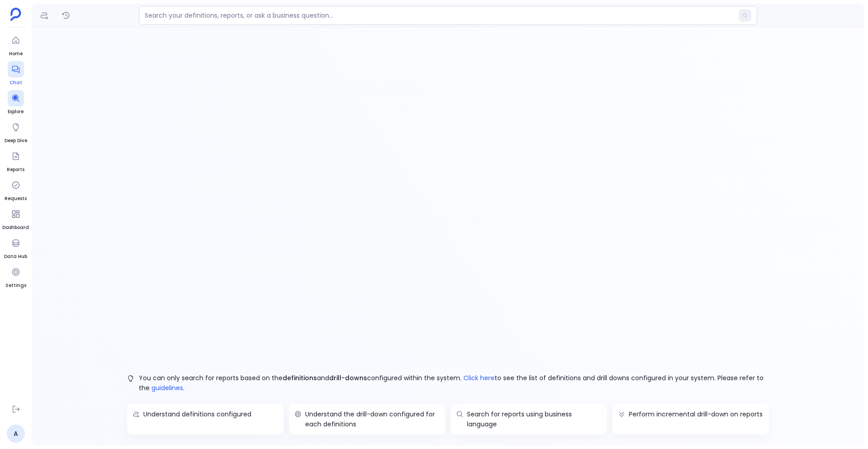 Image resolution: width=868 pixels, height=449 pixels. What do you see at coordinates (16, 54) in the screenshot?
I see `span: Home` at bounding box center [16, 54].